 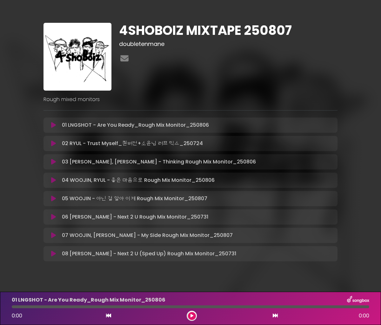 I want to click on h1: 4SHOBOIZ MIXTAPE 250807, so click(x=228, y=30).